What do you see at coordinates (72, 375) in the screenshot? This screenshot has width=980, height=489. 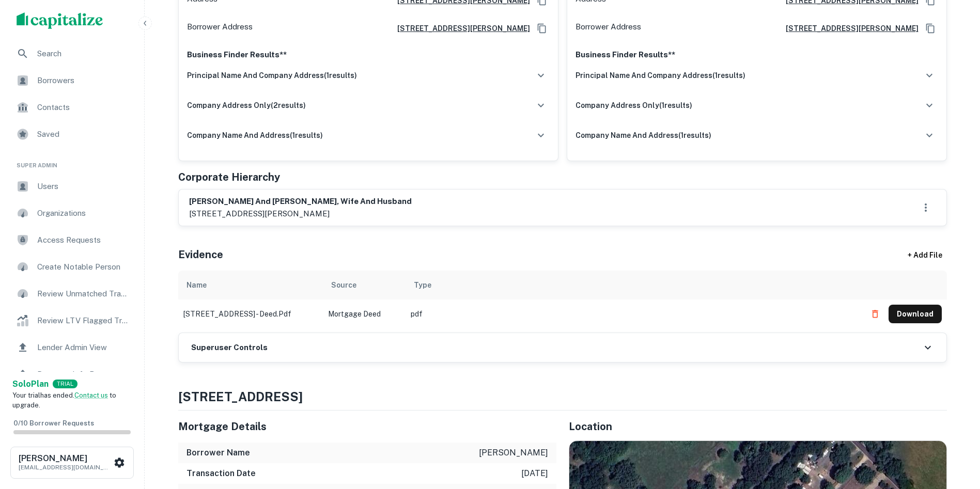 I see `div: Borrower Info Requests` at bounding box center [72, 375].